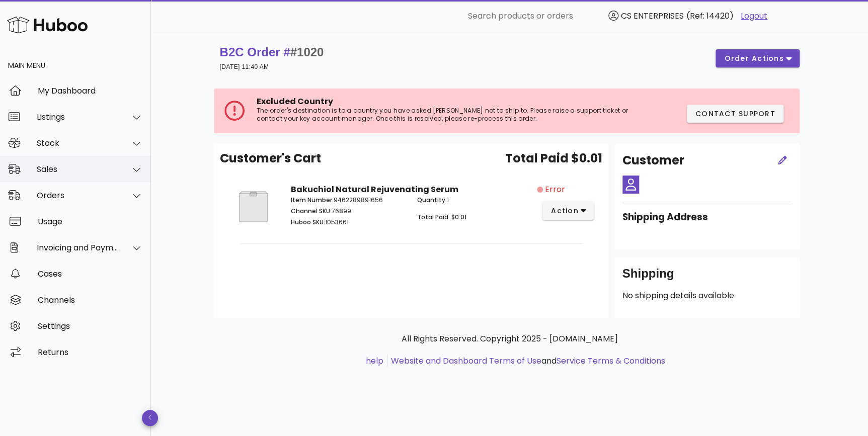 The image size is (868, 436). Describe the element at coordinates (312, 200) in the screenshot. I see `span: Item Number:` at that location.